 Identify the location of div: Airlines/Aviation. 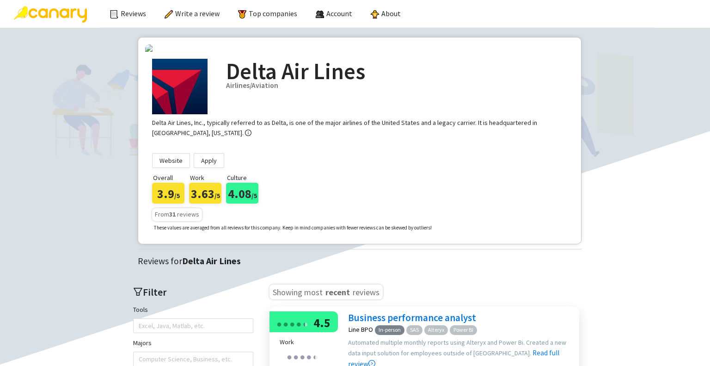
(397, 86).